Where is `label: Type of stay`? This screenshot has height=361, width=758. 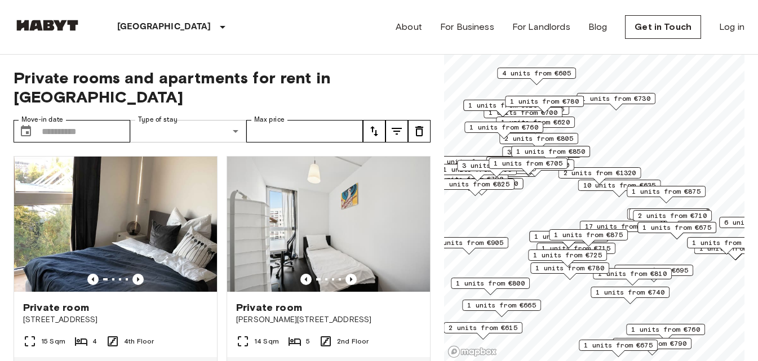
label: Type of stay is located at coordinates (158, 120).